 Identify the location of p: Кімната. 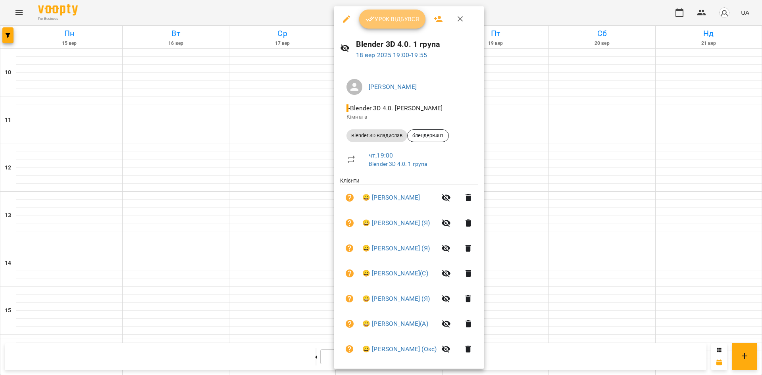
(409, 117).